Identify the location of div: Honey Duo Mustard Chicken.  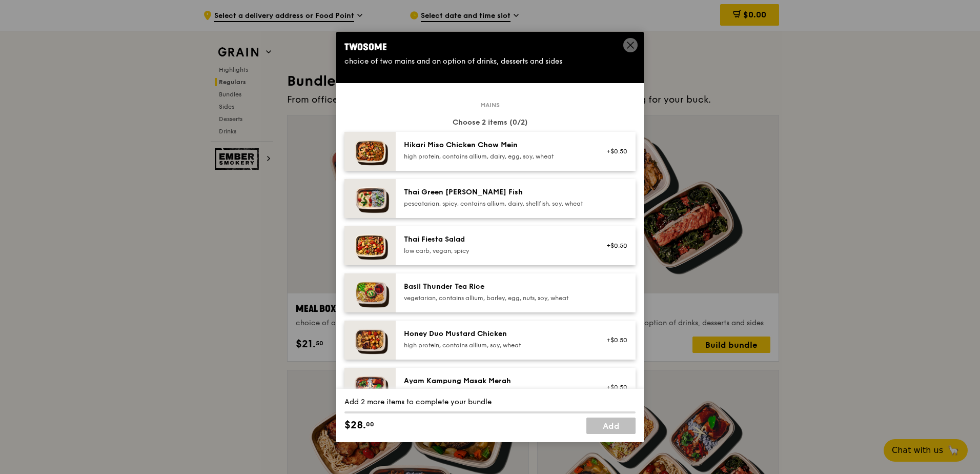
(496, 334).